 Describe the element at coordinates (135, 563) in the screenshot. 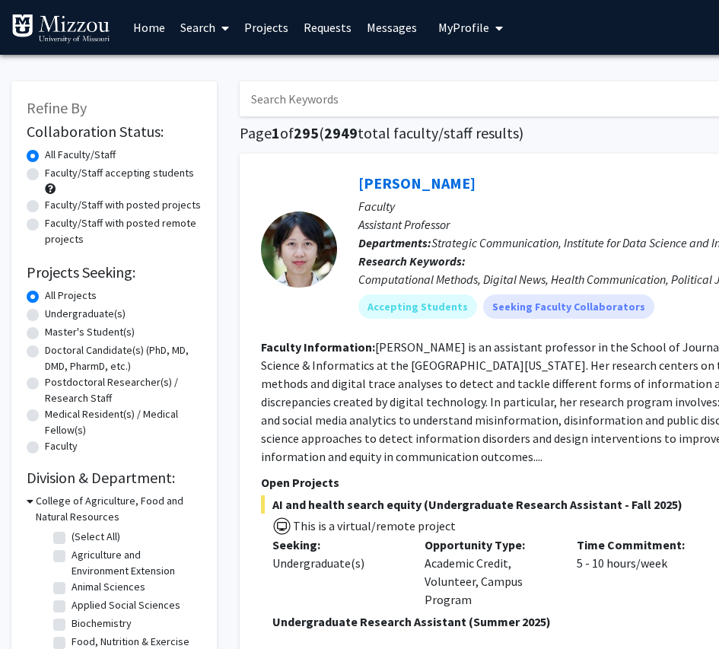

I see `label: Agriculture and Environment Extension` at that location.